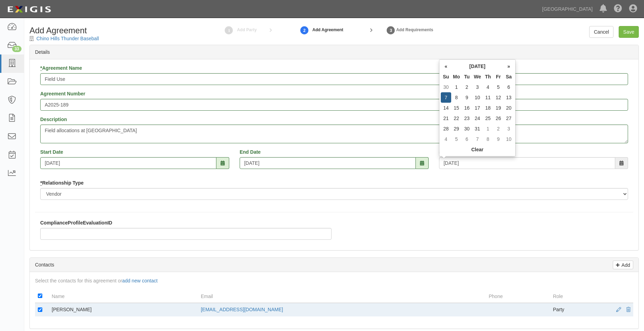 This screenshot has width=644, height=331. What do you see at coordinates (628, 32) in the screenshot?
I see `input: Save` at bounding box center [628, 32].